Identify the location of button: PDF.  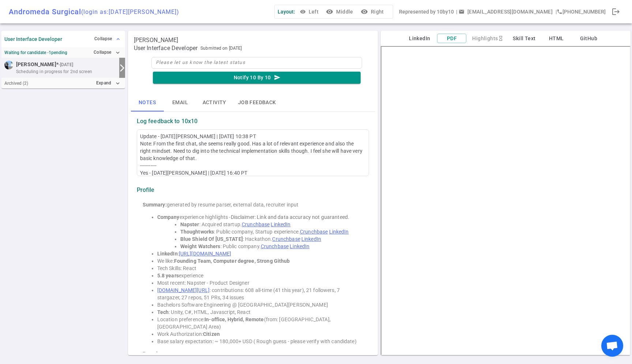
(452, 38).